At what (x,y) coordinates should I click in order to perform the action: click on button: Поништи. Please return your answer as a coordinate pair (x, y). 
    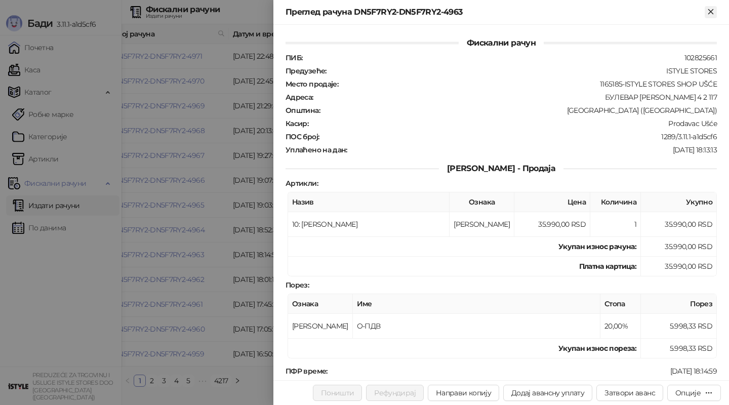
    Looking at the image, I should click on (338, 393).